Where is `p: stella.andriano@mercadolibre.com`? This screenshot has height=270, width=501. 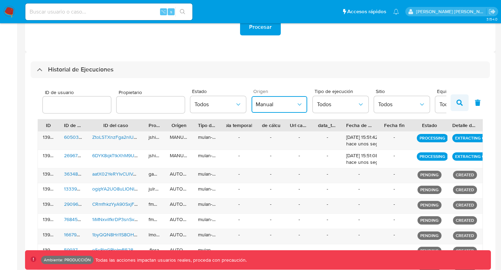
p: stella.andriano@mercadolibre.com is located at coordinates (451, 11).